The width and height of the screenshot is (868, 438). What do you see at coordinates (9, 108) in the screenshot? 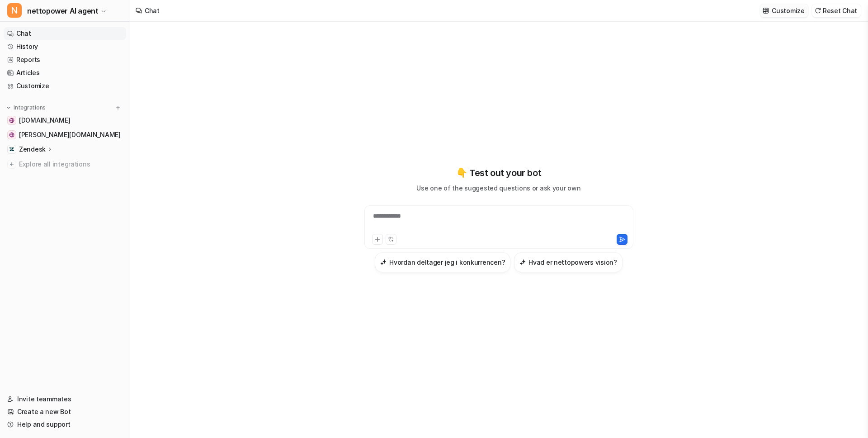
I see `img: expand menu` at bounding box center [9, 108].